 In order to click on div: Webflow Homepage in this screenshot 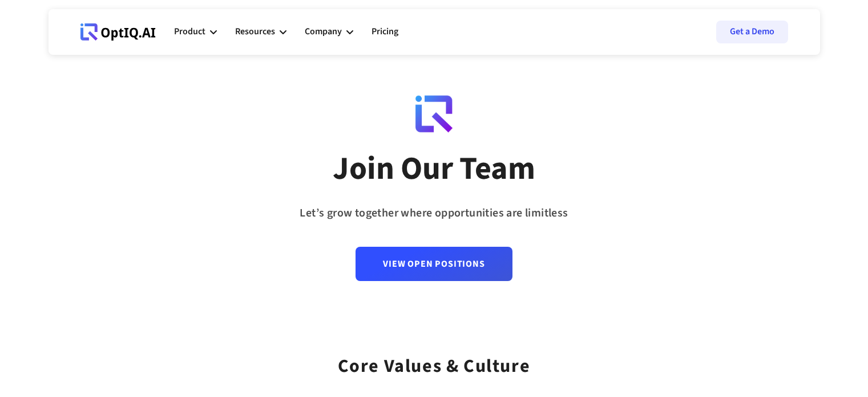, I will do `click(80, 40)`.